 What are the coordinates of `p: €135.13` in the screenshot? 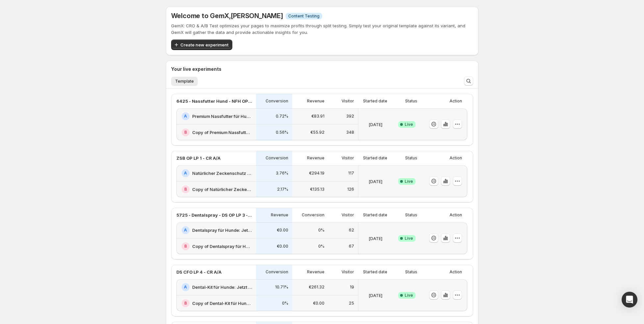 It's located at (317, 189).